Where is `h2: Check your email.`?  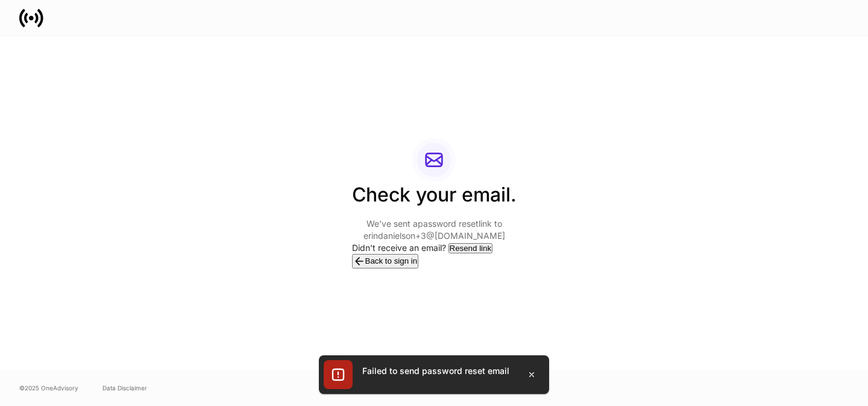
h2: Check your email. is located at coordinates (434, 200).